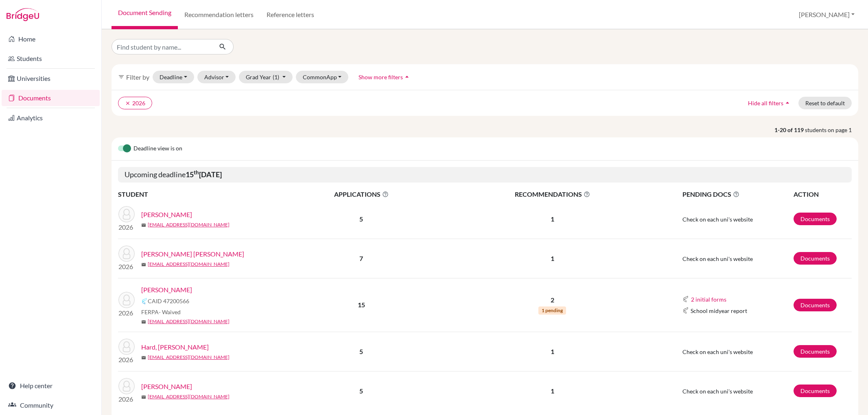 This screenshot has width=868, height=415. What do you see at coordinates (276, 77) in the screenshot?
I see `span: (1)` at bounding box center [276, 77].